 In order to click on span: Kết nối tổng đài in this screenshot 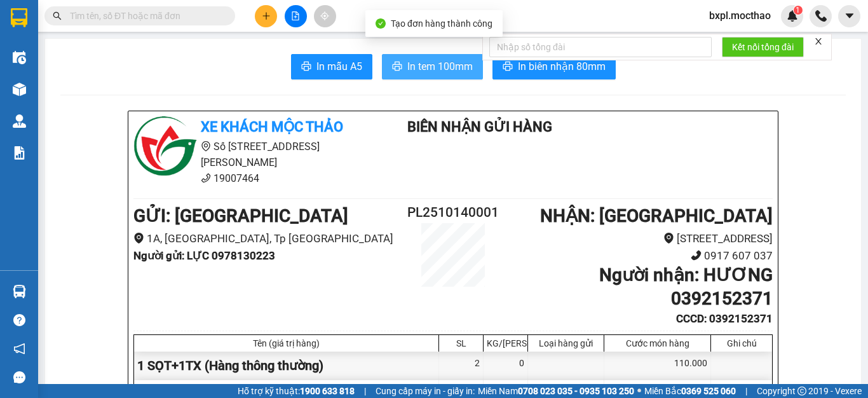, I will do `click(763, 47)`.